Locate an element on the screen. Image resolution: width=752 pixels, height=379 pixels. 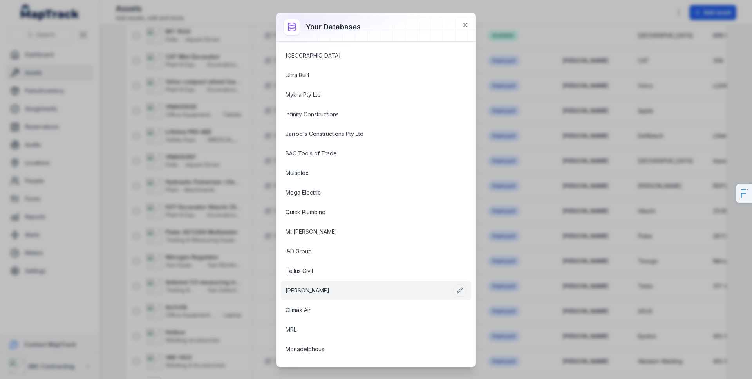
a: MRL is located at coordinates (367, 330).